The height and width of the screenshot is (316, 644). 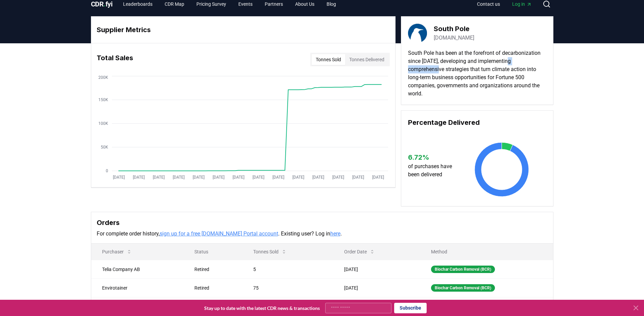 What do you see at coordinates (486, 252) in the screenshot?
I see `p: Method` at bounding box center [486, 252].